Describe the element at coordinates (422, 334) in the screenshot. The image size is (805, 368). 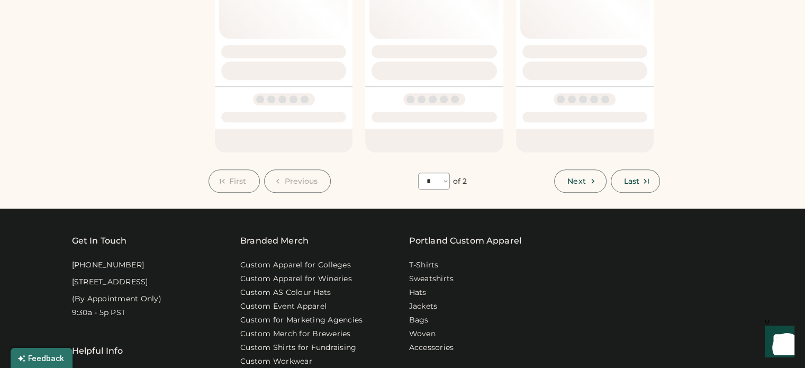
I see `a: Woven` at that location.